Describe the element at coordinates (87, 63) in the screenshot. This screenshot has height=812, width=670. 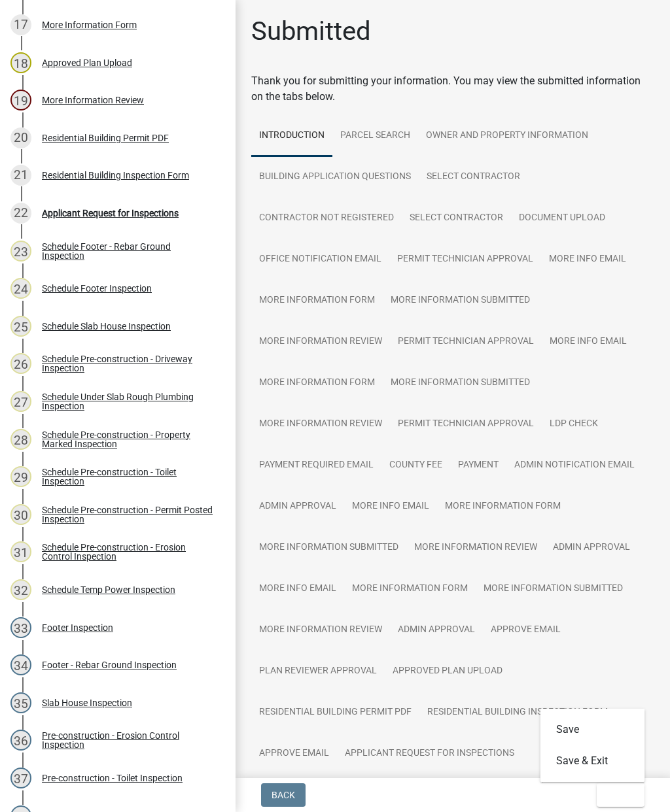
I see `div: Approved Plan Upload` at that location.